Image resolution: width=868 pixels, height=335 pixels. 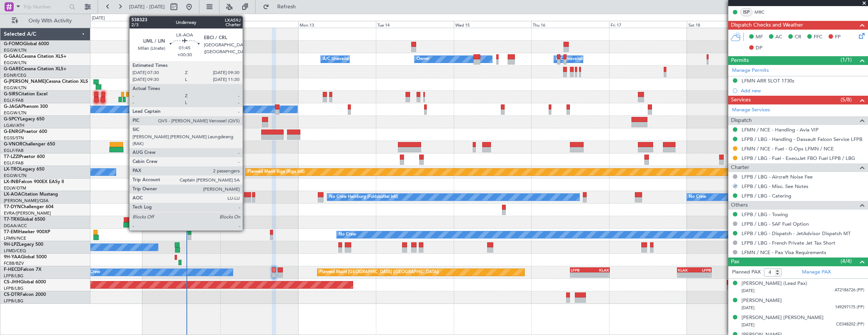 I want to click on a: T7-TRXGlobal 6500, so click(x=25, y=219).